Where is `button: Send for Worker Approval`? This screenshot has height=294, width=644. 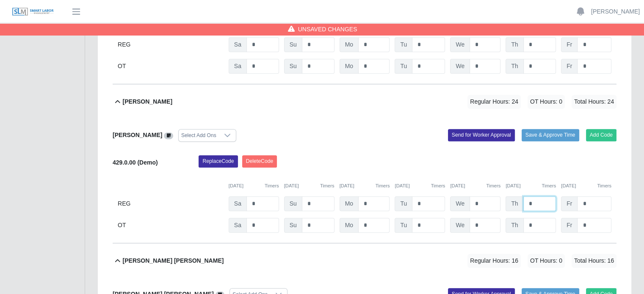 button: Send for Worker Approval is located at coordinates (481, 135).